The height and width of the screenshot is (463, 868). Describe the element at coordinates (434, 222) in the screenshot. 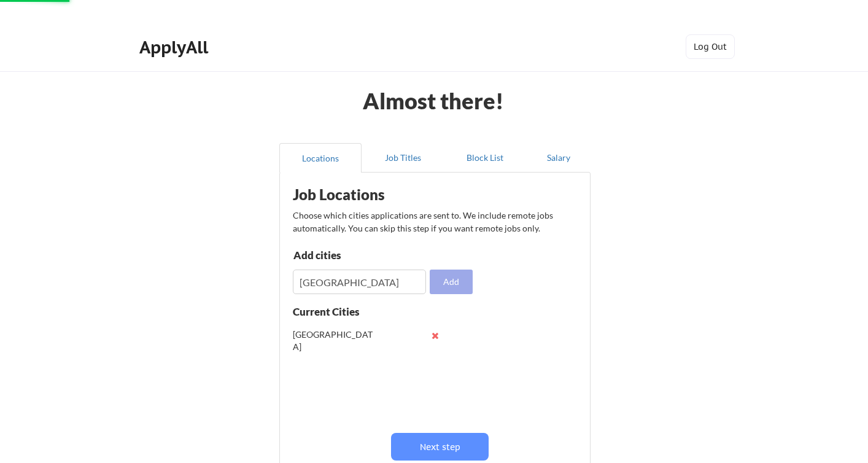

I see `div: Choose which cities applications are sent to. We include remote jobs automatically. You can skip ...` at that location.